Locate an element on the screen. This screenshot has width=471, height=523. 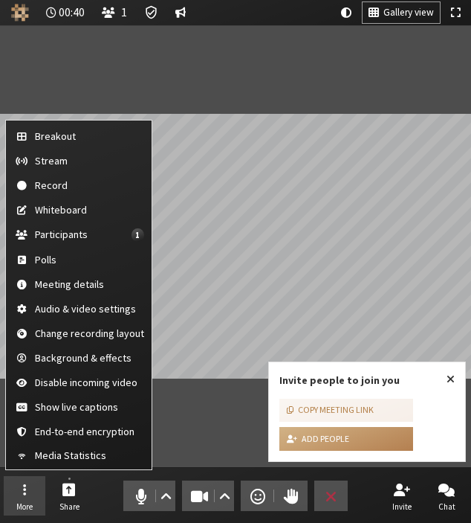
button: Control the recording layout of this meeting is located at coordinates (79, 332).